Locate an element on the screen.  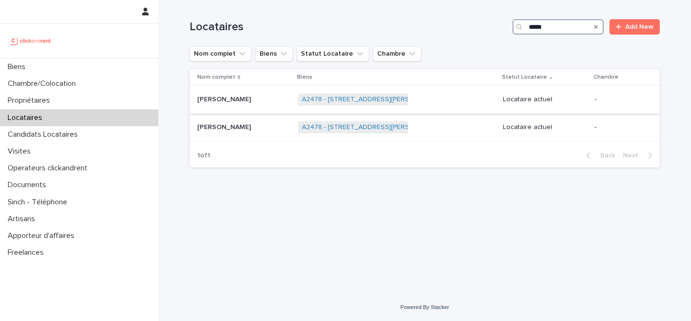
p: Operateurs clickandrent is located at coordinates (49, 168).